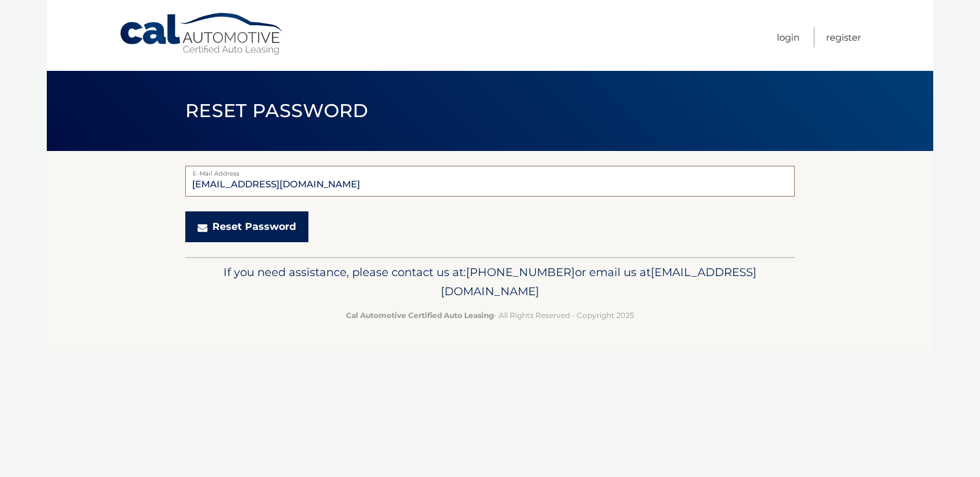 This screenshot has height=477, width=980. I want to click on span: Reset Password, so click(276, 110).